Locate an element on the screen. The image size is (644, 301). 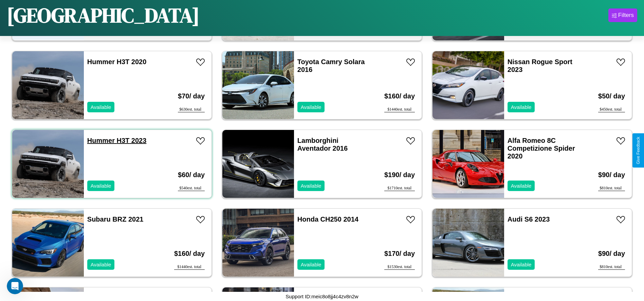
a: Nissan Rogue Sport 2023 is located at coordinates (540, 66).